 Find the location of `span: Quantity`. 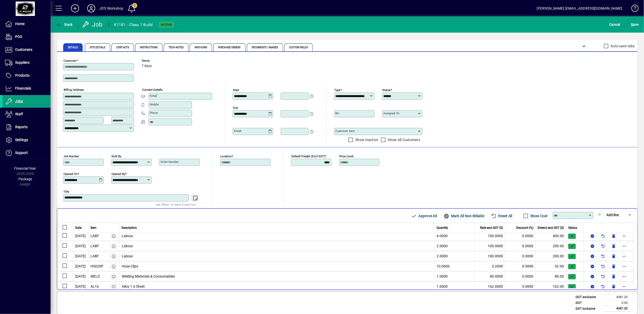

span: Quantity is located at coordinates (442, 228).